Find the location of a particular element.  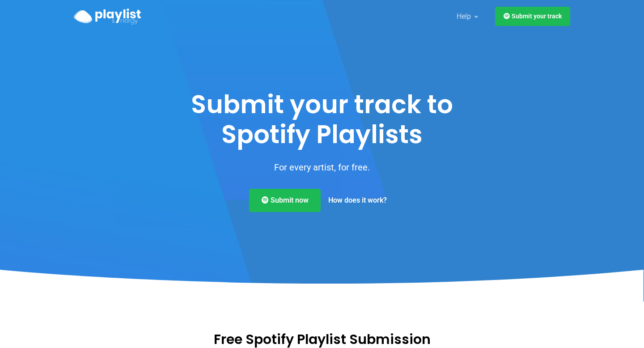

a: Playlist Synergy is located at coordinates (108, 16).